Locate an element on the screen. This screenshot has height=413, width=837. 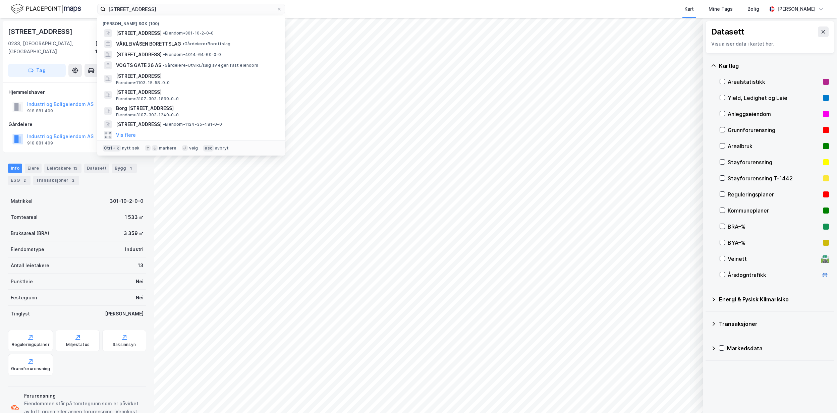
div: Markedsdata is located at coordinates (778, 349).